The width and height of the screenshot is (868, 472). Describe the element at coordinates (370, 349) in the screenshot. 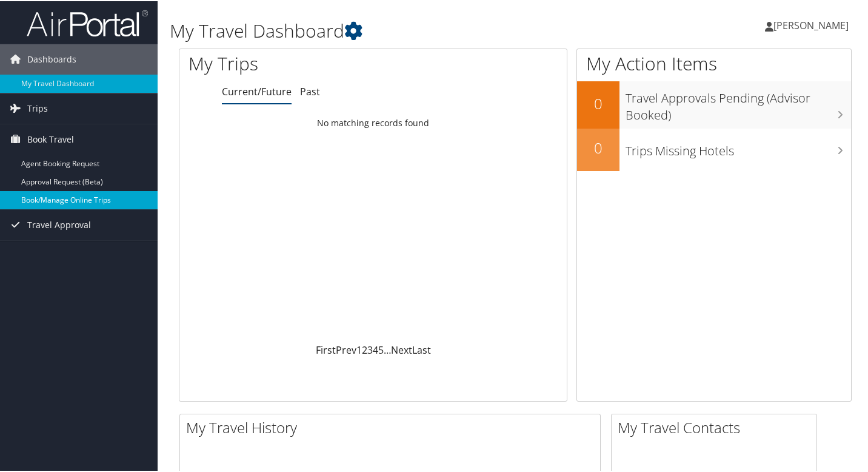

I see `a: 3` at that location.